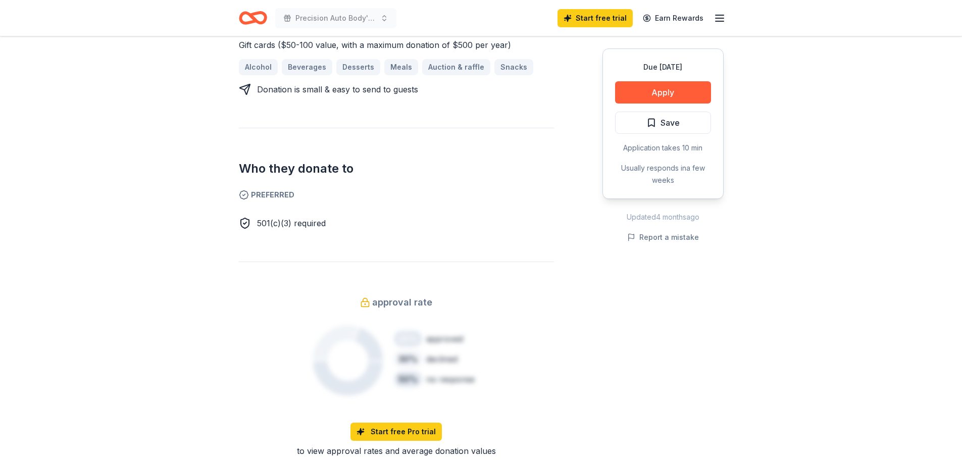 The width and height of the screenshot is (962, 460). I want to click on span: approval rate, so click(402, 302).